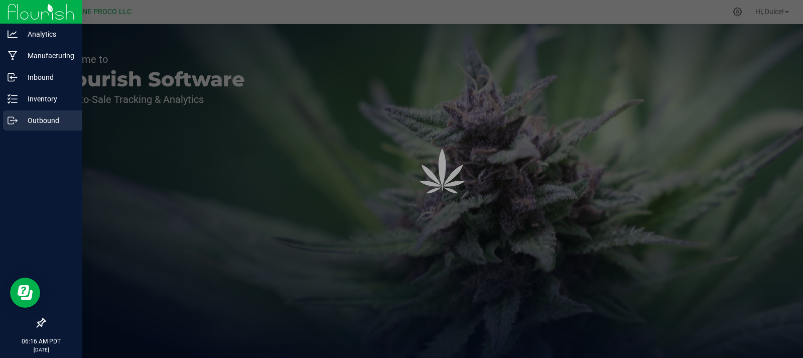 This screenshot has width=803, height=358. Describe the element at coordinates (13, 120) in the screenshot. I see `inline-svg: Outbound` at that location.